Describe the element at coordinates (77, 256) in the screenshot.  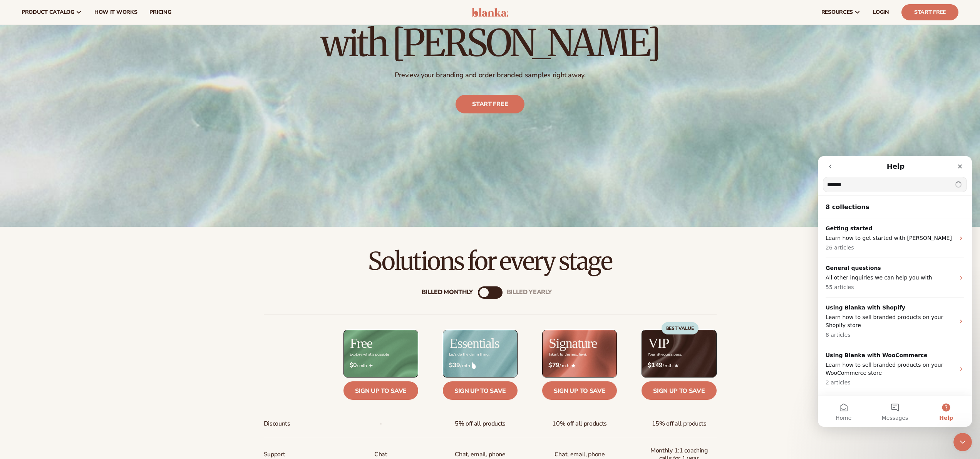
I see `button: Messages` at that location.